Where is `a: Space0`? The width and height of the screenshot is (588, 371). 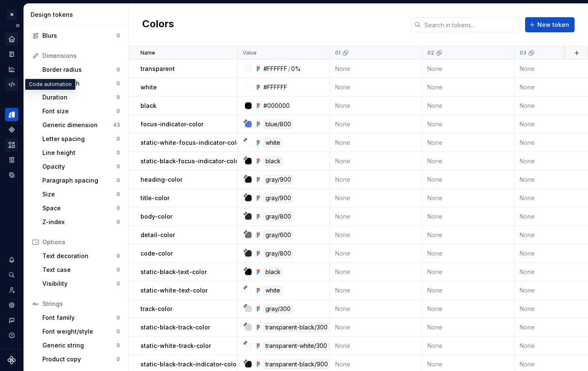
a: Space0 is located at coordinates (81, 208).